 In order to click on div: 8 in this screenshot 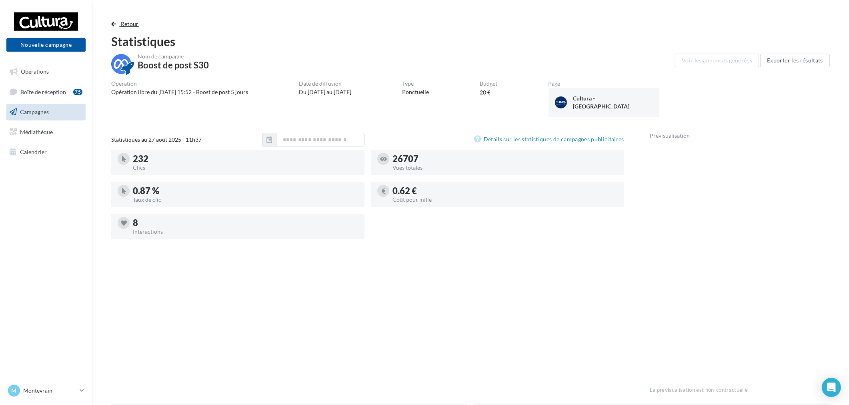, I will do `click(245, 223)`.